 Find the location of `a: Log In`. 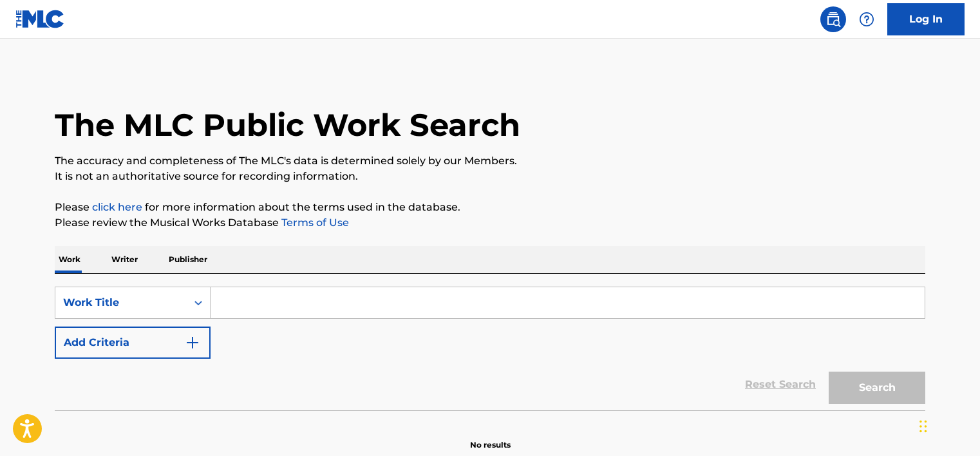

a: Log In is located at coordinates (926, 19).